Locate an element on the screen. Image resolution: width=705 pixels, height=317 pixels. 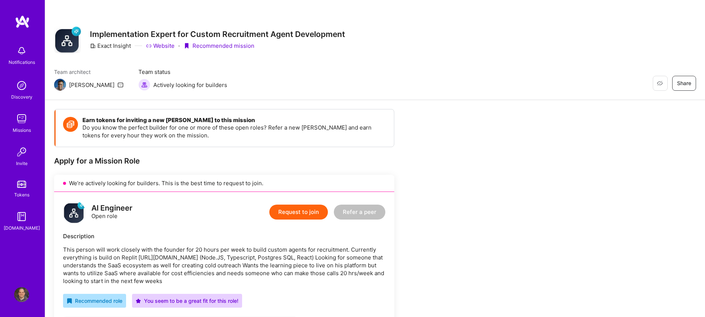
img: teamwork is located at coordinates (22, 119).